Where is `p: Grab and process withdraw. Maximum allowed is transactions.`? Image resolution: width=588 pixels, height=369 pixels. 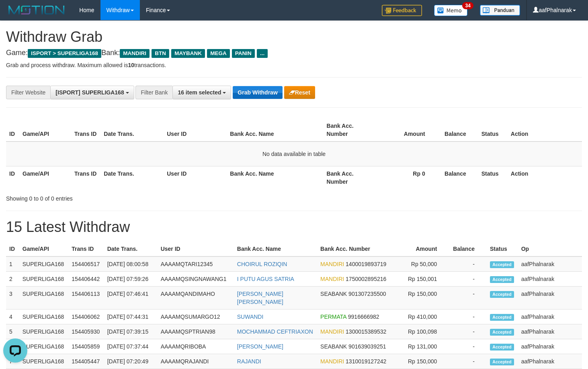
p: Grab and process withdraw. Maximum allowed is transactions. is located at coordinates (294, 65).